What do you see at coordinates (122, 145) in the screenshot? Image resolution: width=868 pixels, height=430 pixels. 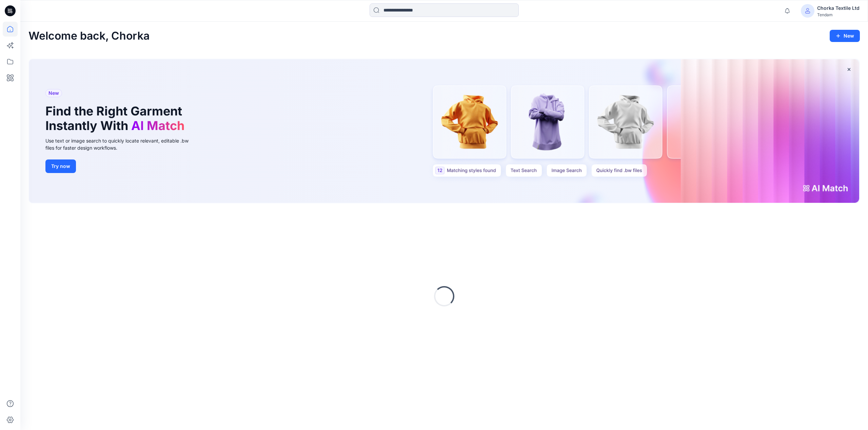 I see `div: Use text or image search to quickly locate relevant, editable .bw files for faster design workflows.` at bounding box center [122, 145].